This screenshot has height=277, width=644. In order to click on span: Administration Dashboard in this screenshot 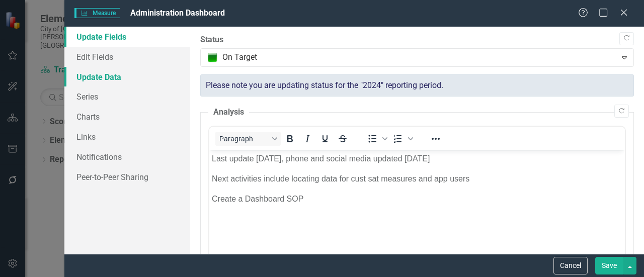, I will do `click(178, 12)`.